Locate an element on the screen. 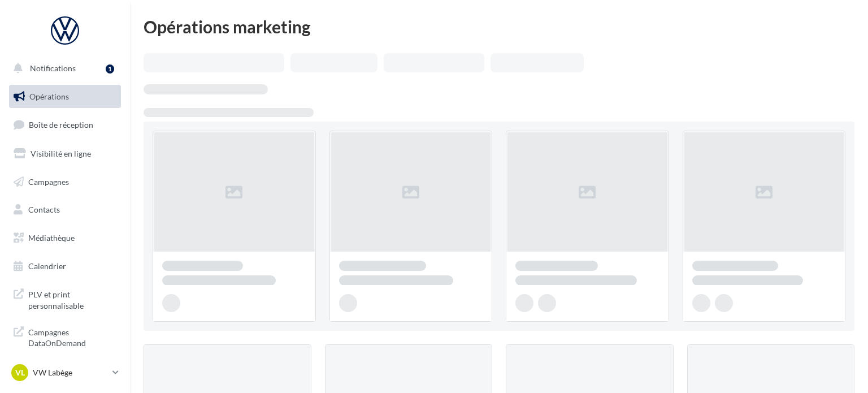  span: VL is located at coordinates (20, 372).